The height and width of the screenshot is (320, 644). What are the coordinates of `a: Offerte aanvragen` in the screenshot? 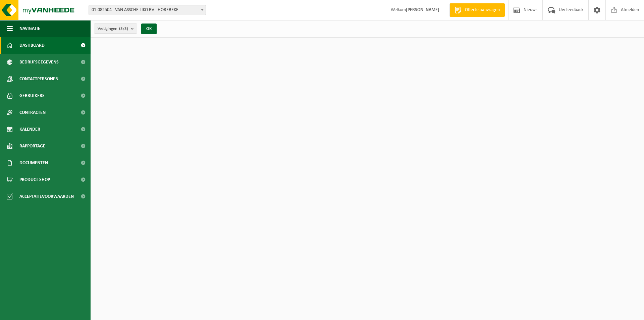 It's located at (477, 10).